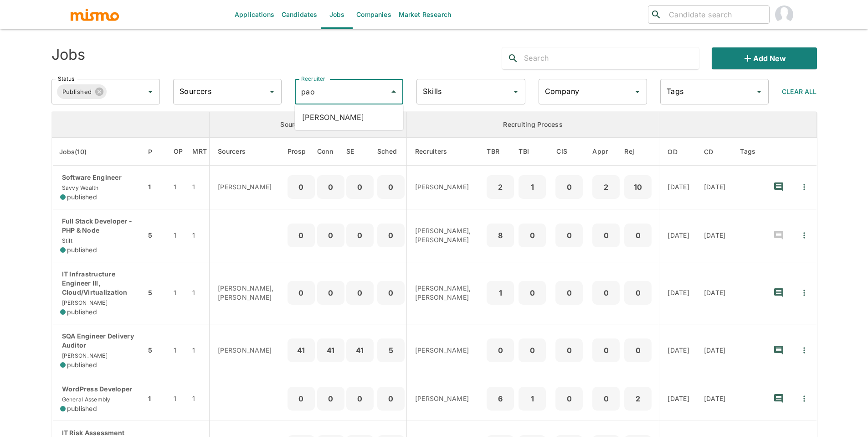  I want to click on th: Tags, so click(749, 151).